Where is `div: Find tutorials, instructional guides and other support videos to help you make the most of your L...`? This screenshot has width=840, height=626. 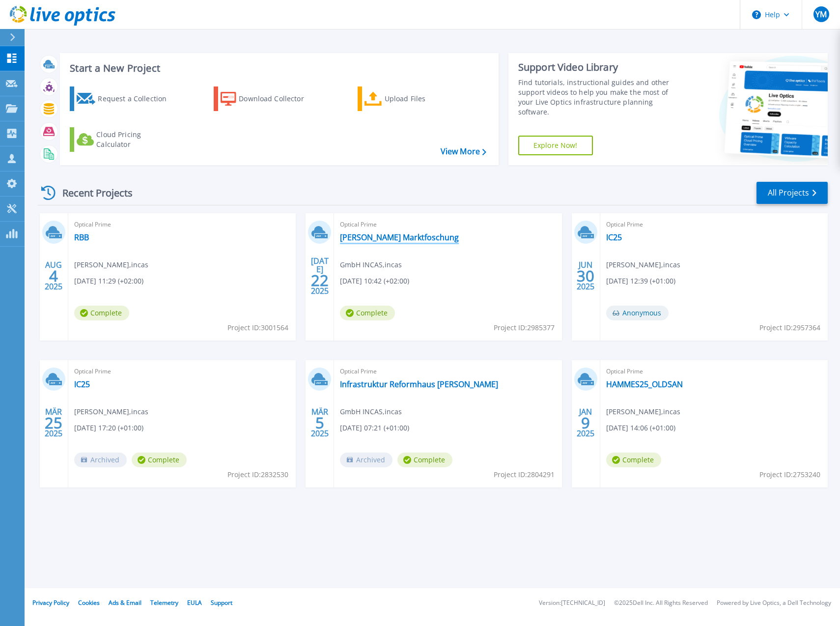
div: Find tutorials, instructional guides and other support videos to help you make the most of your L... is located at coordinates (598, 97).